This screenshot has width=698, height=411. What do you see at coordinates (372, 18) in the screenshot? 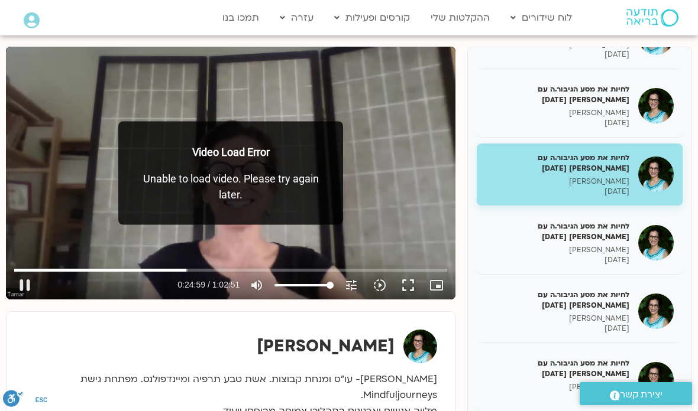
I see `a: קורסים ופעילות` at bounding box center [372, 18].